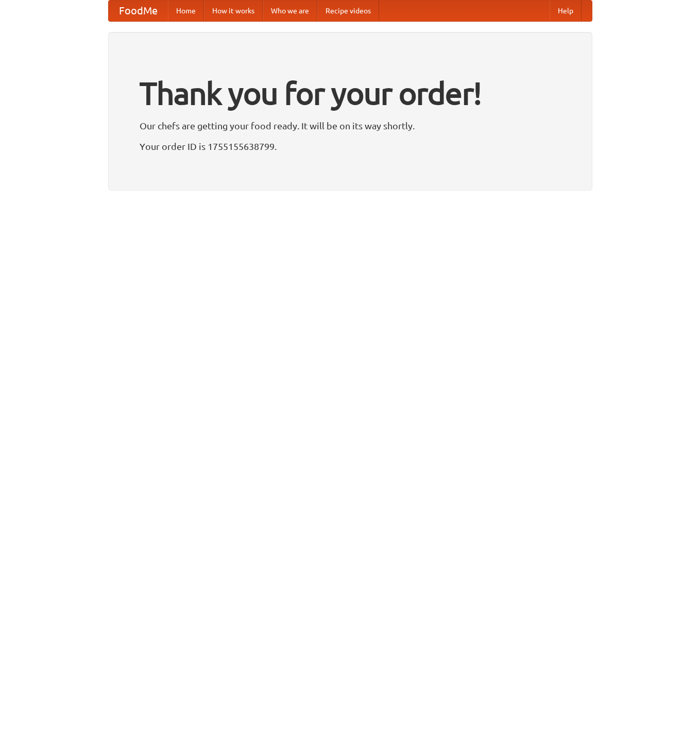 Image resolution: width=700 pixels, height=729 pixels. Describe the element at coordinates (138, 11) in the screenshot. I see `a: FoodMe` at that location.